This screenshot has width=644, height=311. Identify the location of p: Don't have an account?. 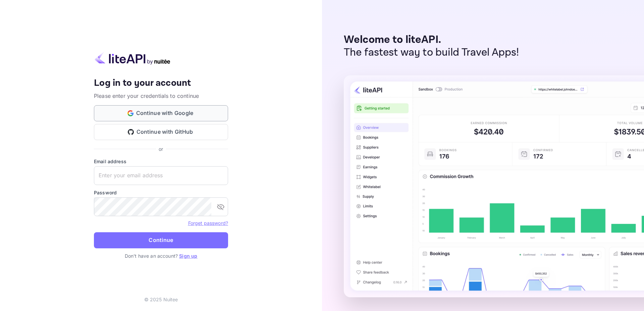
(161, 256).